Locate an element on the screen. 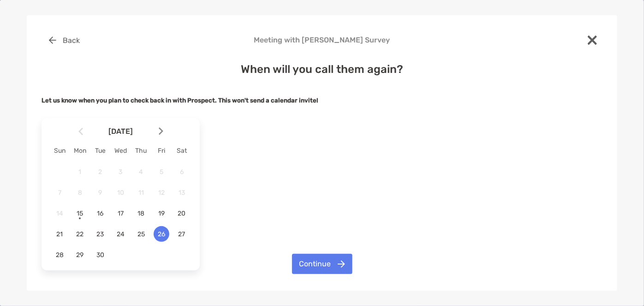 This screenshot has height=306, width=644. span: 9 is located at coordinates (100, 192).